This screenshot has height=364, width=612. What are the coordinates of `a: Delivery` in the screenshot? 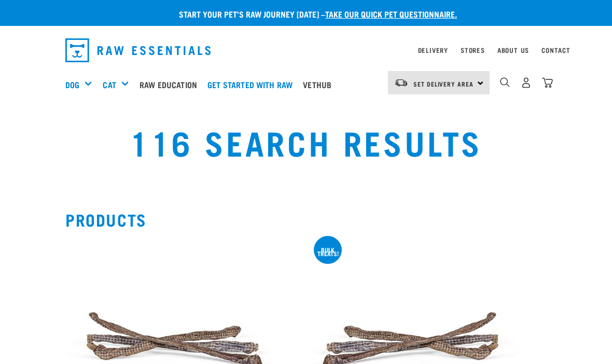 It's located at (433, 50).